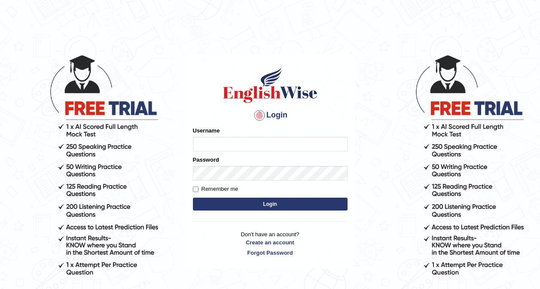 The height and width of the screenshot is (289, 540). I want to click on a: Create an account, so click(270, 243).